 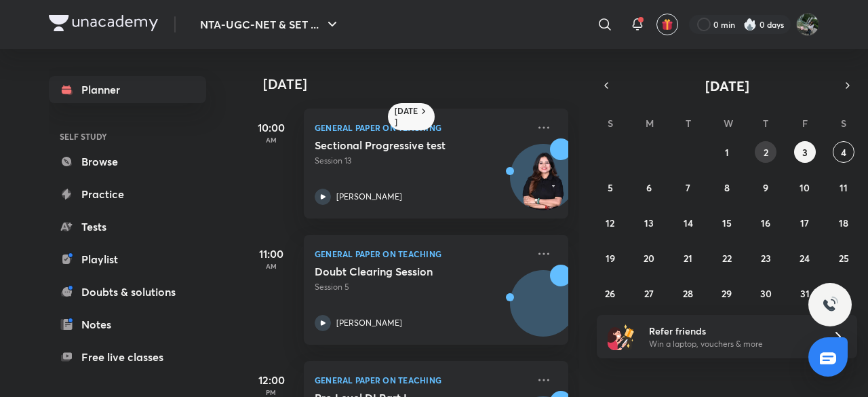 I want to click on button: October 20, 2025, so click(x=649, y=258).